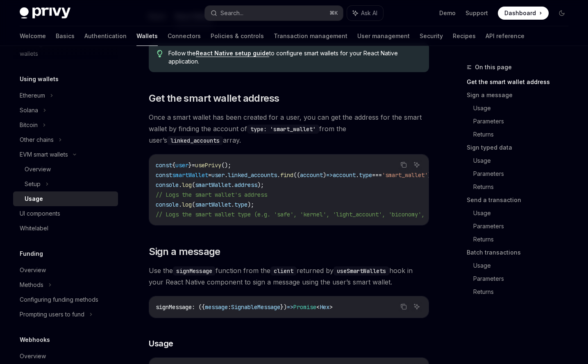 The width and height of the screenshot is (588, 364). What do you see at coordinates (431, 36) in the screenshot?
I see `a: Security` at bounding box center [431, 36].